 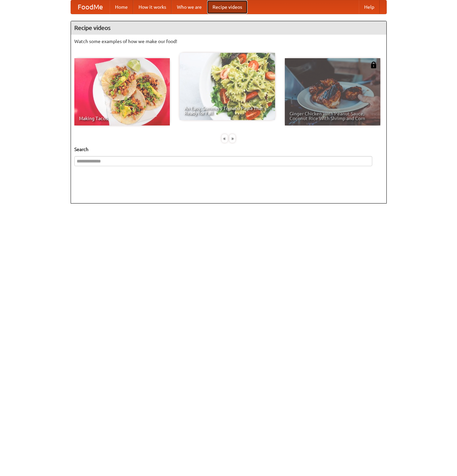 What do you see at coordinates (122, 92) in the screenshot?
I see `a: Making Tacos` at bounding box center [122, 92].